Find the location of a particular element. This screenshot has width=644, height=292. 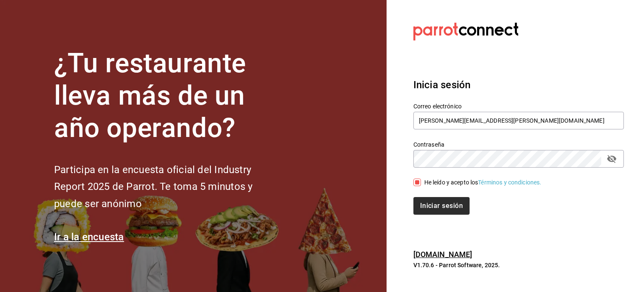

h1: ¿Tu restaurante lleva más de un año operando? is located at coordinates (168, 96).